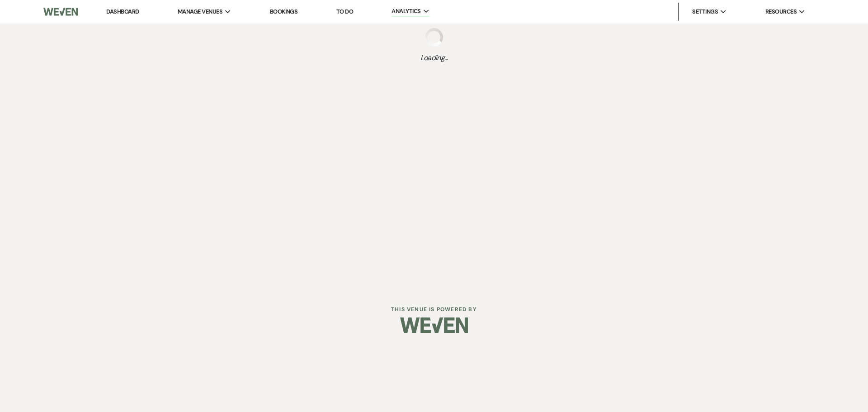 This screenshot has width=868, height=412. Describe the element at coordinates (200, 11) in the screenshot. I see `span: Manage Venues` at that location.